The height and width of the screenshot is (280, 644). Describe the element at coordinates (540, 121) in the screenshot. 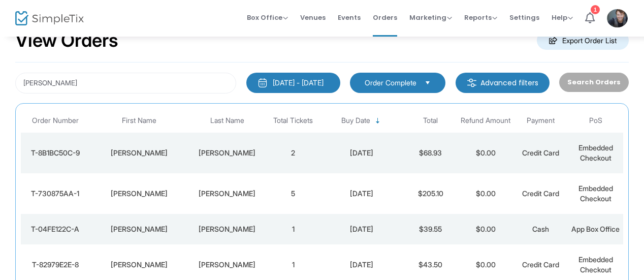

I see `span: Payment` at that location.